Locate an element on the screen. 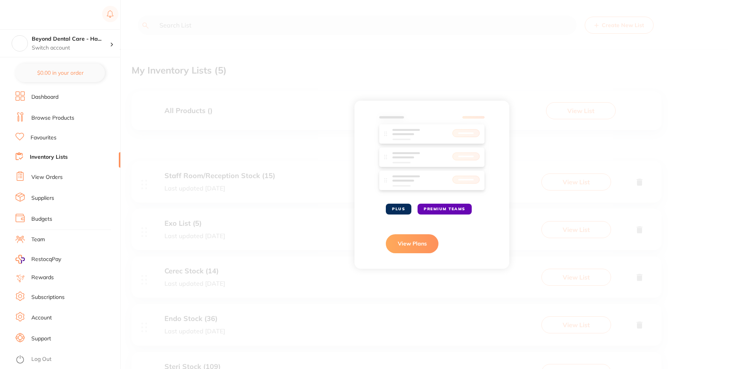 The image size is (743, 369). img: inventory-lists-preview.svg is located at coordinates (432, 155).